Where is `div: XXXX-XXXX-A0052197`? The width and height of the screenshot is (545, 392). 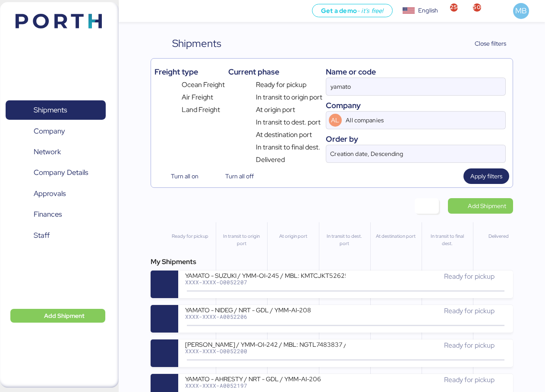
div: XXXX-XXXX-A0052197 is located at coordinates (266, 386).